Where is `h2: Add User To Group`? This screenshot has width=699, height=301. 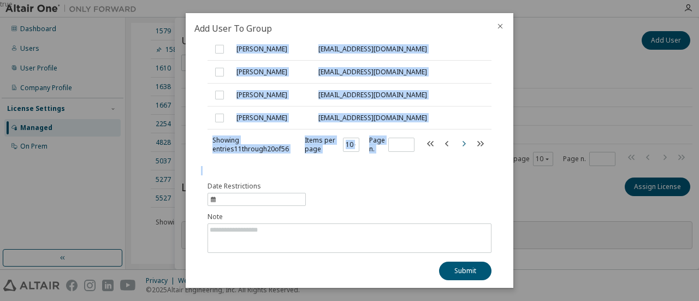
h2: Add User To Group is located at coordinates (336, 28).